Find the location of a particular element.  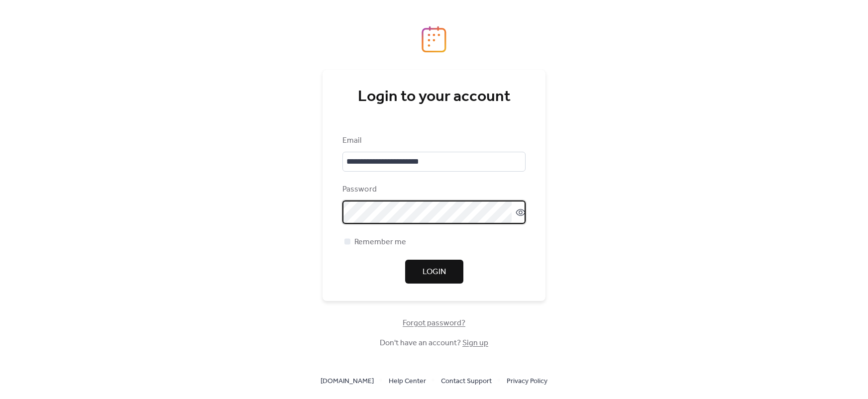

a: Contact Support is located at coordinates (466, 380).